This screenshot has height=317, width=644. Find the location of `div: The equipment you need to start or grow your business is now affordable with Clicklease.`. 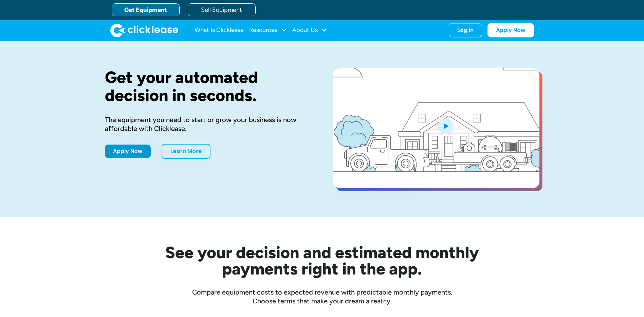

div: The equipment you need to start or grow your business is now affordable with Clicklease. is located at coordinates (208, 124).